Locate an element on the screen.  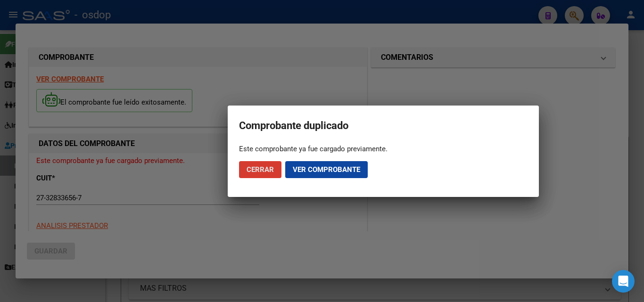
button: Ver comprobante is located at coordinates (326, 170).